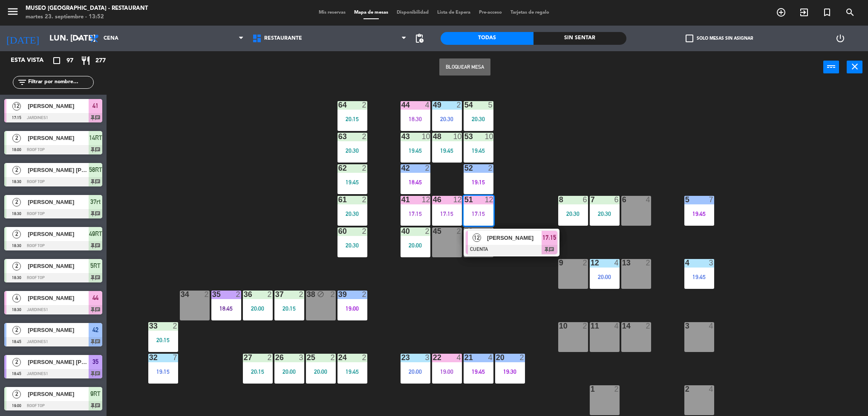 This screenshot has height=416, width=868. Describe the element at coordinates (478, 119) in the screenshot. I see `div: 20:30` at that location.